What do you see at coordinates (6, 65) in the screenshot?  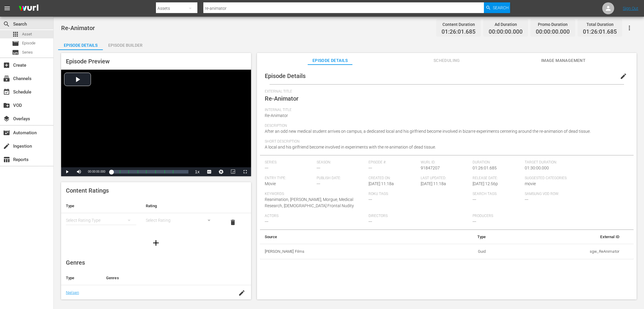 I see `span: Create` at bounding box center [6, 65].